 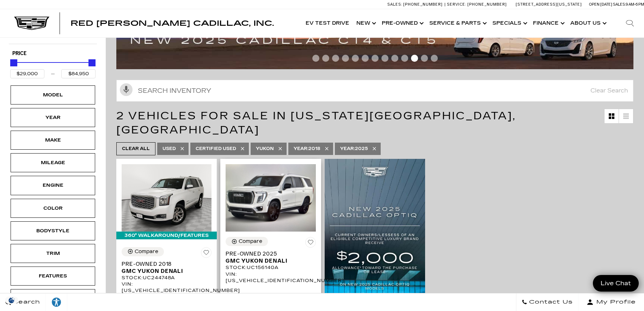 I want to click on span: Go to slide 1, so click(x=316, y=58).